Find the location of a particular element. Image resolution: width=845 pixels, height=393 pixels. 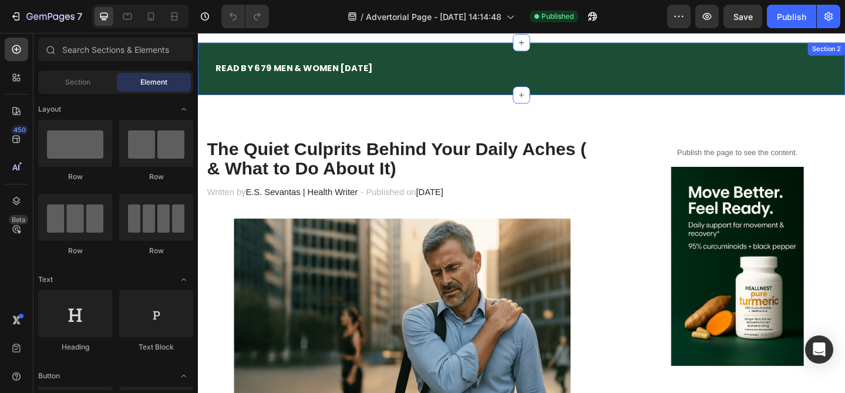

span: Published is located at coordinates (557, 16).